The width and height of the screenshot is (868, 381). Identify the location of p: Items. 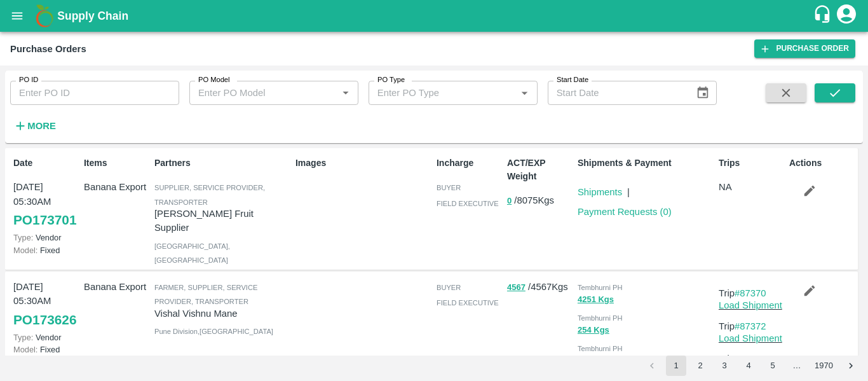
(116, 163).